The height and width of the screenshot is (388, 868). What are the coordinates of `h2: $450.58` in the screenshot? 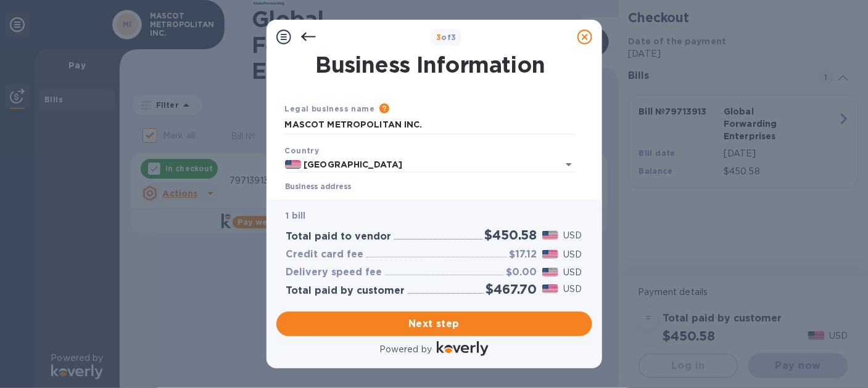 It's located at (511, 235).